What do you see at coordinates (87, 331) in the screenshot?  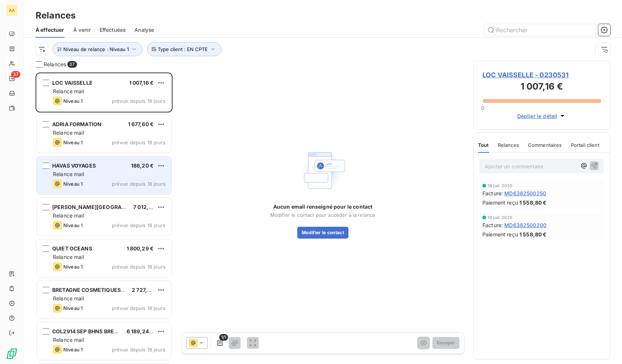 I see `span: COL2914 SEP BHNS BREST` at bounding box center [87, 331].